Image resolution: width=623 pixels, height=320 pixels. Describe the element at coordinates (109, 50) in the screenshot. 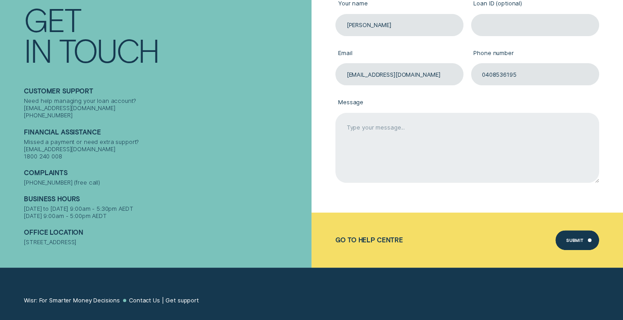

I see `div: Touch` at that location.